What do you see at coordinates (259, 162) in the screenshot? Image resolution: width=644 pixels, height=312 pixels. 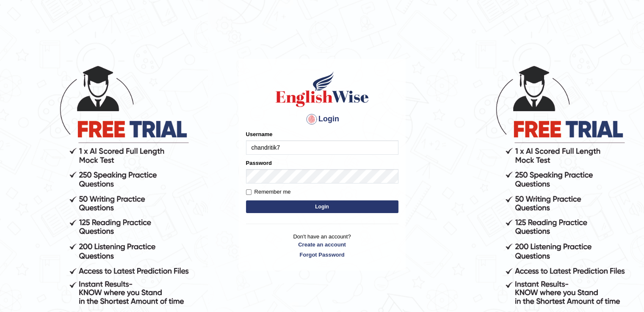 I see `label: Password` at bounding box center [259, 162].